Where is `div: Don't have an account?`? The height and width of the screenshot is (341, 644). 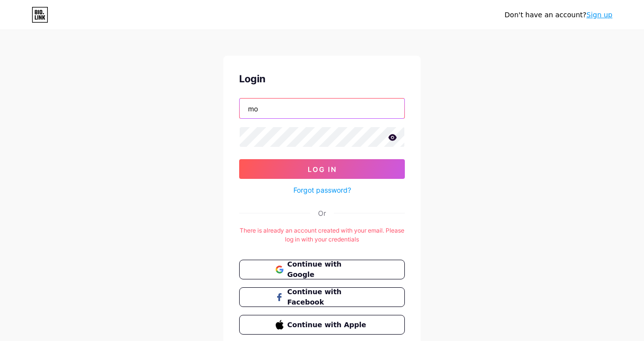
div: Don't have an account? is located at coordinates (558, 15).